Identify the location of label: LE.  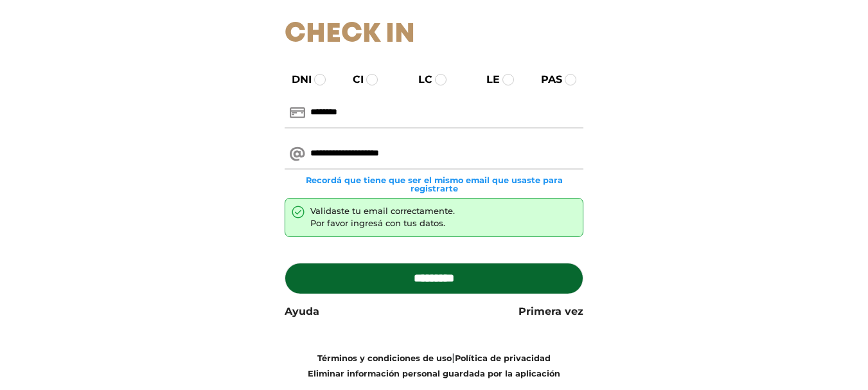
(487, 80).